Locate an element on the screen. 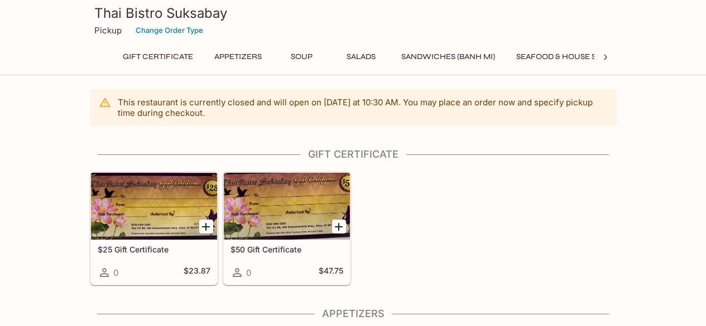 The image size is (706, 326). h4: Gift Certificate is located at coordinates (353, 155).